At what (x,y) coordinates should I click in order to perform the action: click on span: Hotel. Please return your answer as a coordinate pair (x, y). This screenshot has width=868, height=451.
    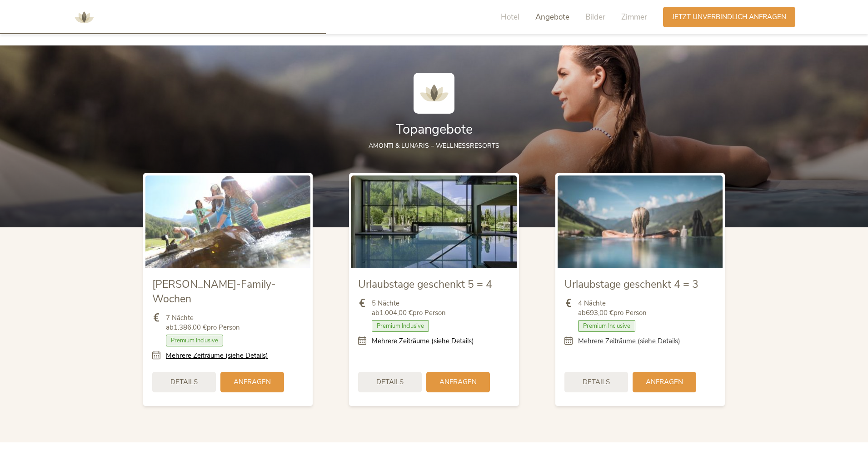
    Looking at the image, I should click on (510, 17).